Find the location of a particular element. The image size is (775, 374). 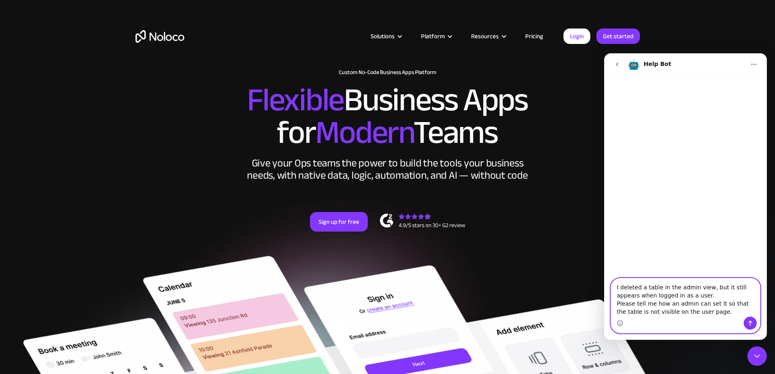

a: Sign up for free is located at coordinates (339, 222).